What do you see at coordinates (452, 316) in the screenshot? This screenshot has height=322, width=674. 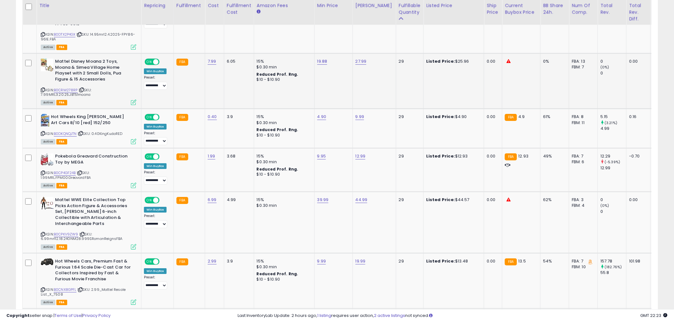 I see `div: Last InventoryLab Update: 2 hours ago, requires user action, not synced.` at bounding box center [452, 316].